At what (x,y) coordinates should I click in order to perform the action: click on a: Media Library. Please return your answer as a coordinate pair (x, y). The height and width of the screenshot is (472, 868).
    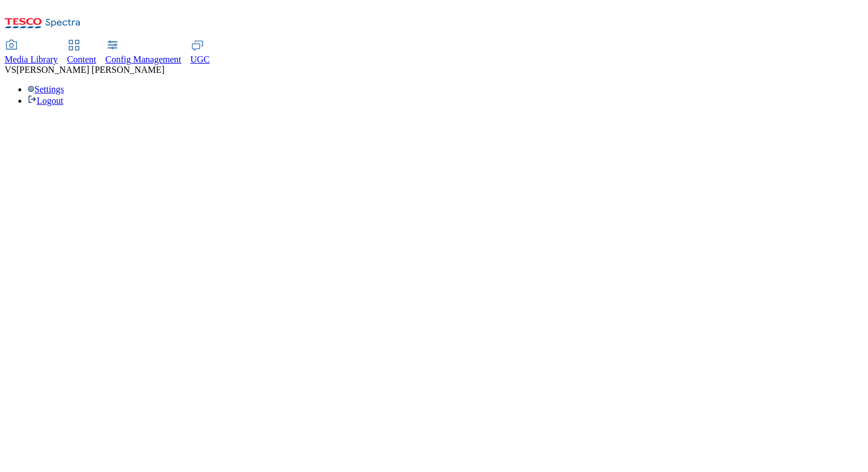
    Looking at the image, I should click on (31, 53).